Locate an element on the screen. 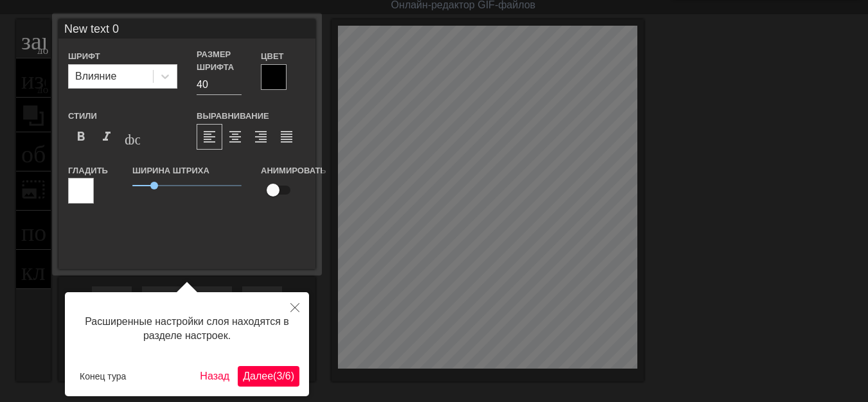 The width and height of the screenshot is (868, 402). font: Назад is located at coordinates (215, 376).